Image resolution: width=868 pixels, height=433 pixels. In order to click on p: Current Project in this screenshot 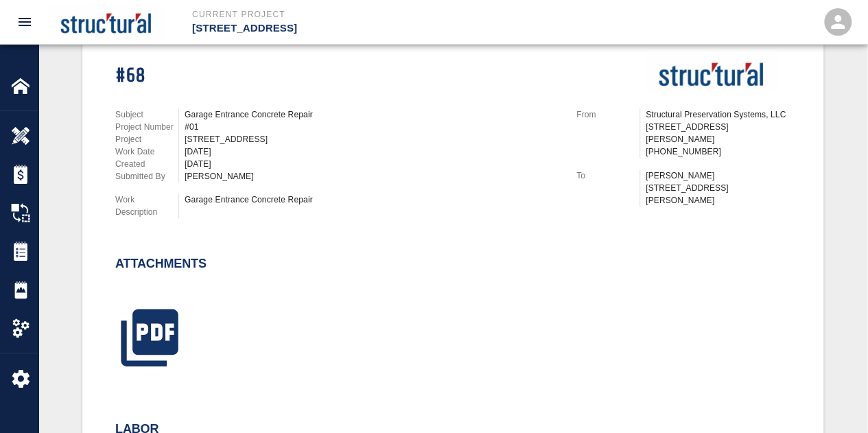, I will do `click(350, 14)`.